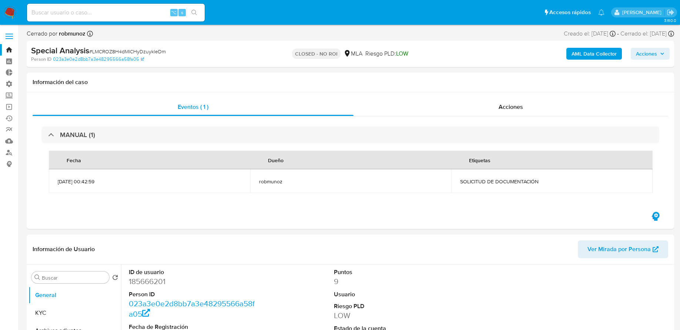 The width and height of the screenshot is (680, 330). Describe the element at coordinates (71, 33) in the screenshot. I see `b: robmunoz` at that location.